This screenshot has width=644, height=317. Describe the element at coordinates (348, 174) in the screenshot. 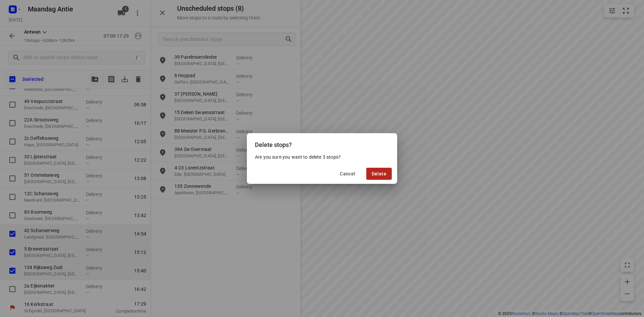

I see `span: Cancel` at that location.